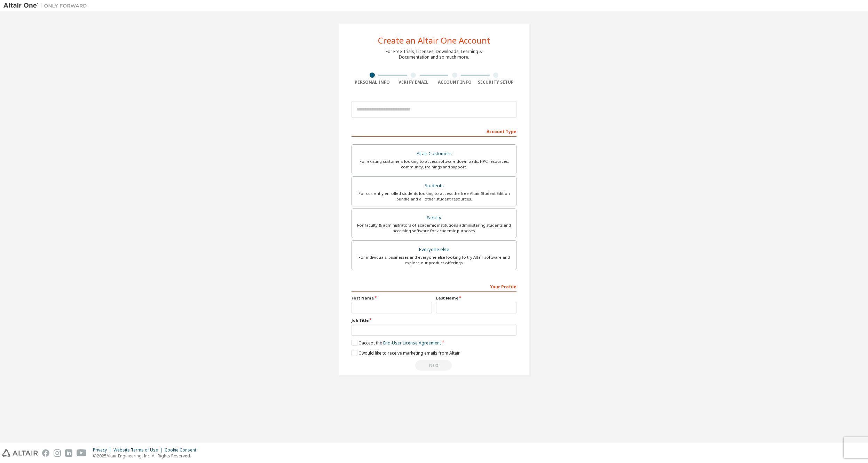  Describe the element at coordinates (434, 218) in the screenshot. I see `div: Faculty` at that location.